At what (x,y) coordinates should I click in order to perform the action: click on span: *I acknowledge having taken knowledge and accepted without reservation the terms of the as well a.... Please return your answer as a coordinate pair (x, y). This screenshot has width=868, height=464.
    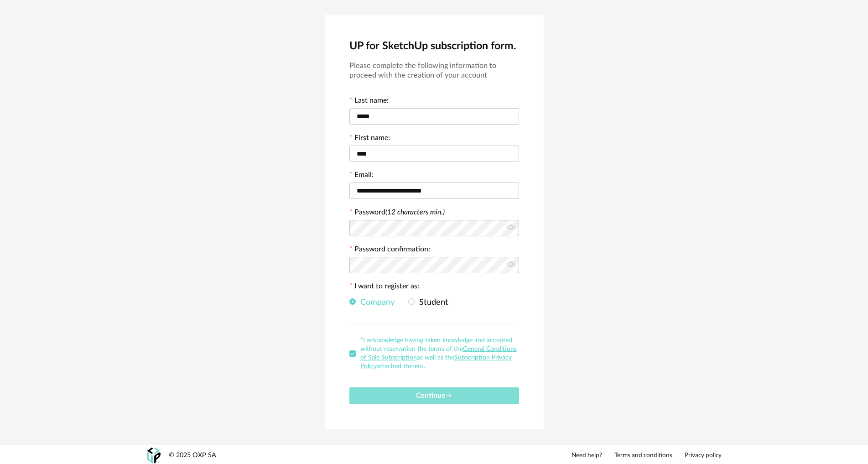
    Looking at the image, I should click on (438, 353).